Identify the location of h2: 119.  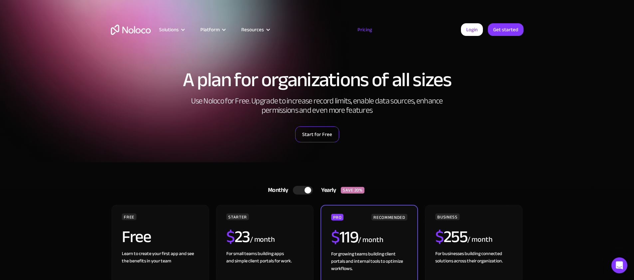
(345, 237).